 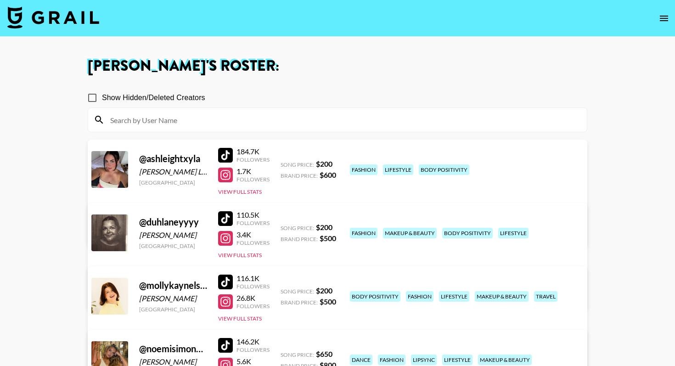 What do you see at coordinates (173, 158) in the screenshot?
I see `div: @ ashleightxyla` at bounding box center [173, 158].